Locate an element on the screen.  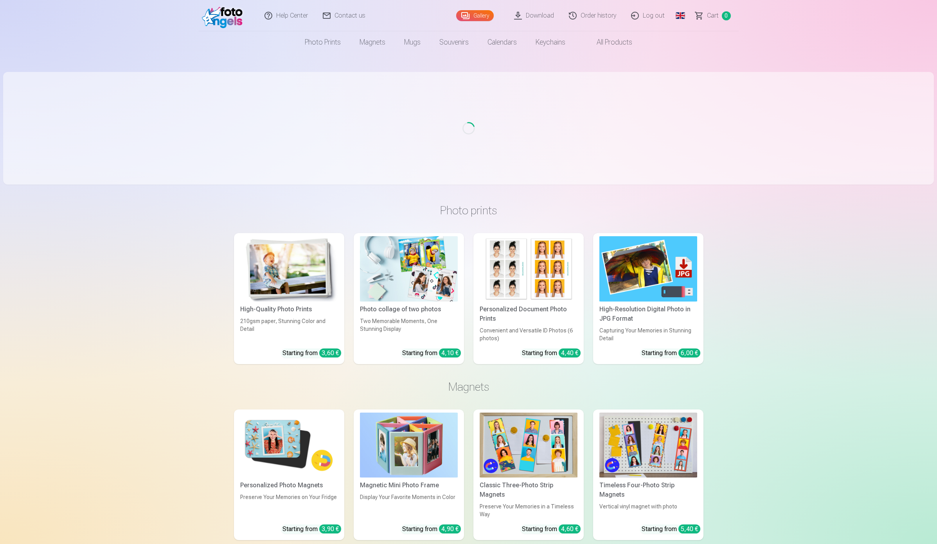
div: 3,90 € is located at coordinates (330, 529).